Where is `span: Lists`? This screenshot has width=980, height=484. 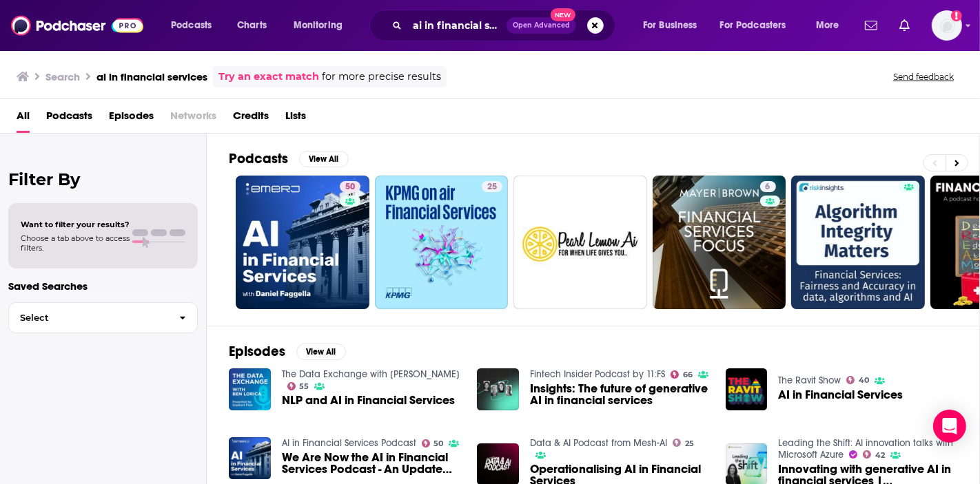
span: Lists is located at coordinates (296, 118).